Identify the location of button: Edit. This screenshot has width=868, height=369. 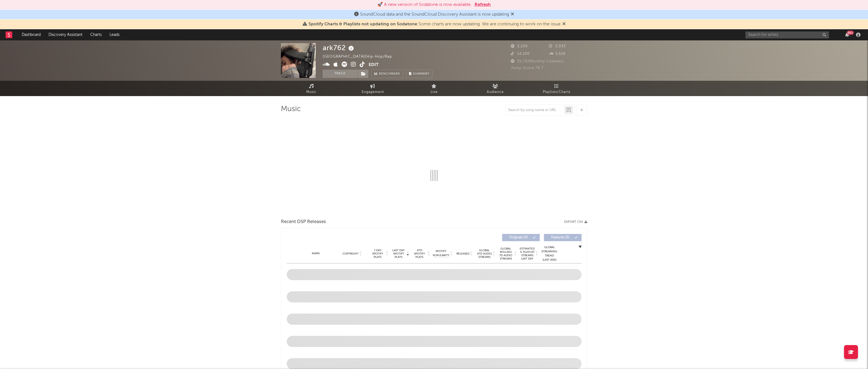
(374, 65).